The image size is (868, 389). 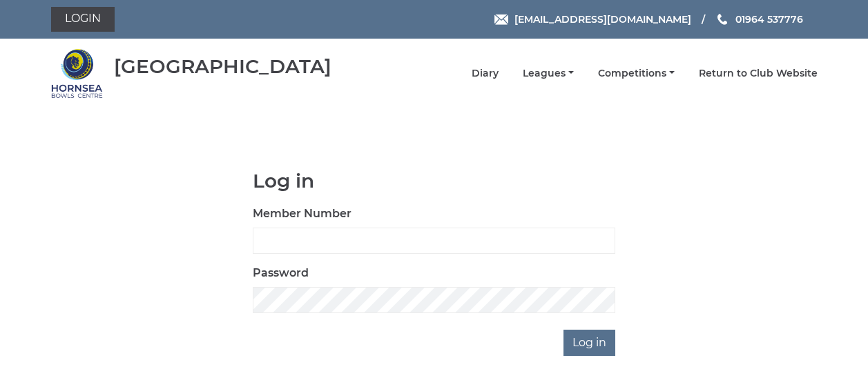 I want to click on a: Diary, so click(x=485, y=74).